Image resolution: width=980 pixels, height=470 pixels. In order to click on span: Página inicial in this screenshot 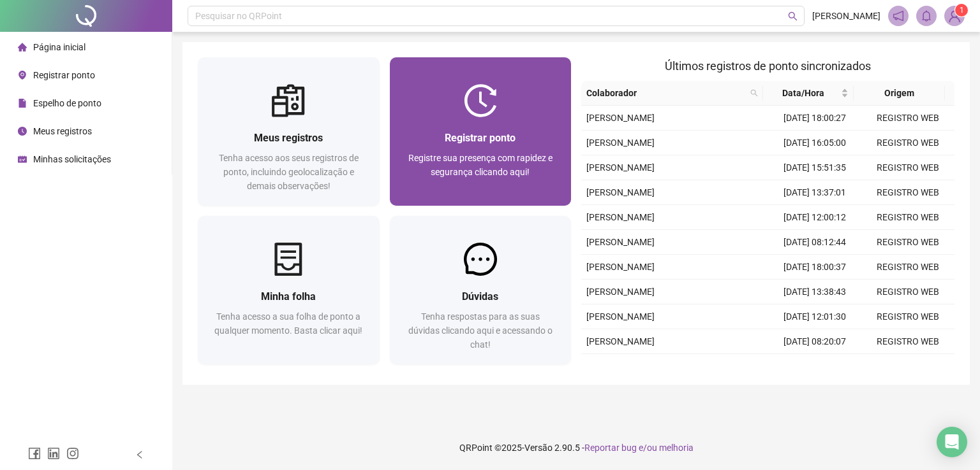, I will do `click(59, 47)`.